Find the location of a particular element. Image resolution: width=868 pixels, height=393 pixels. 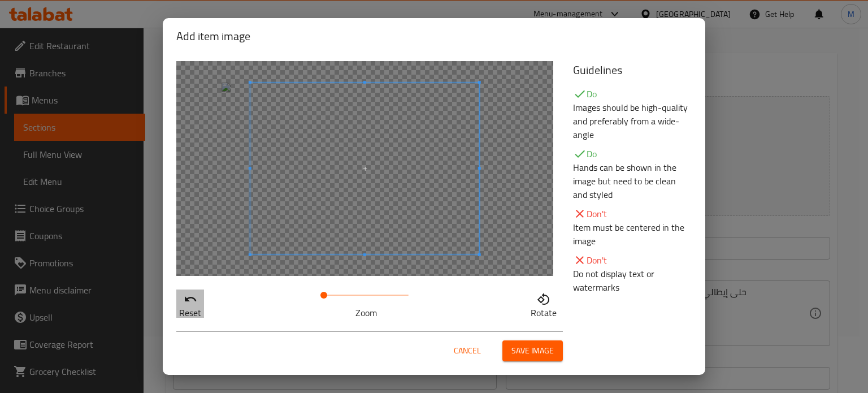

button: Save image is located at coordinates (532, 351).